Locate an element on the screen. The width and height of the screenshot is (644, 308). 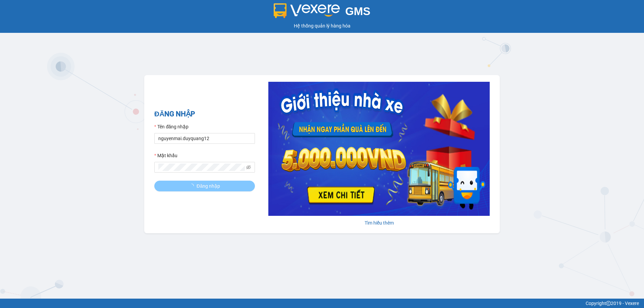
input: Tên đăng nhập is located at coordinates (205, 138).